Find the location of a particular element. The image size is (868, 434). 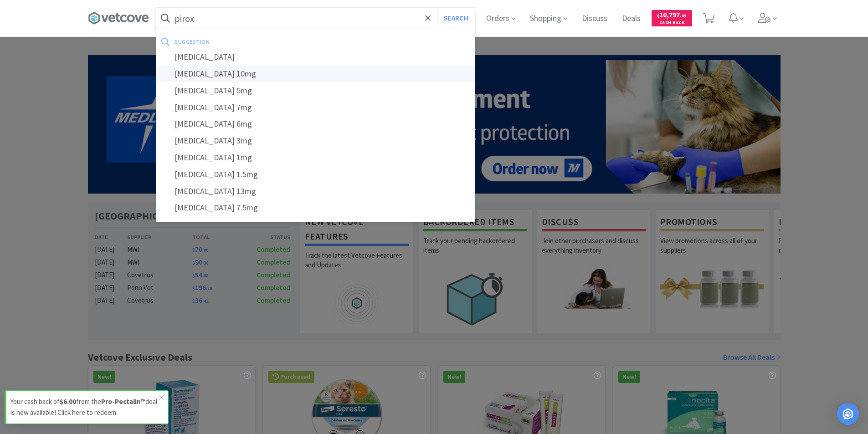

button: Search is located at coordinates (456, 18).